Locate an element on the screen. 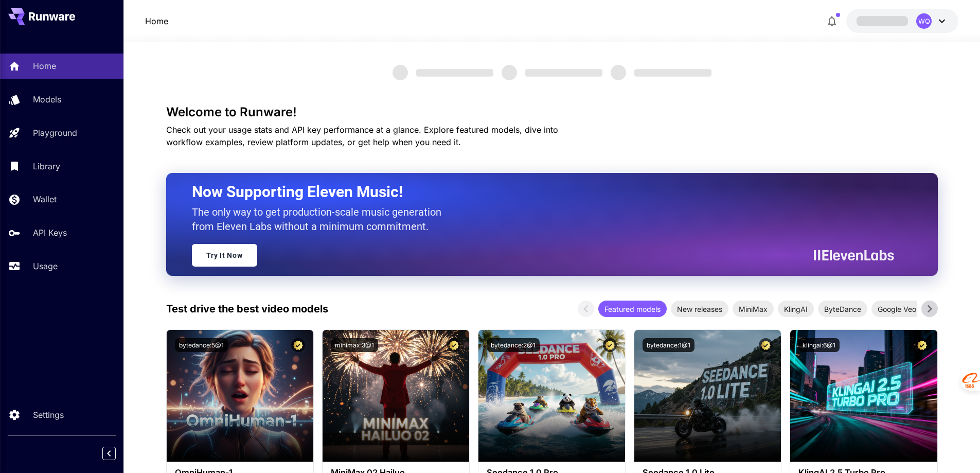  button: Collapse sidebar is located at coordinates (109, 453).